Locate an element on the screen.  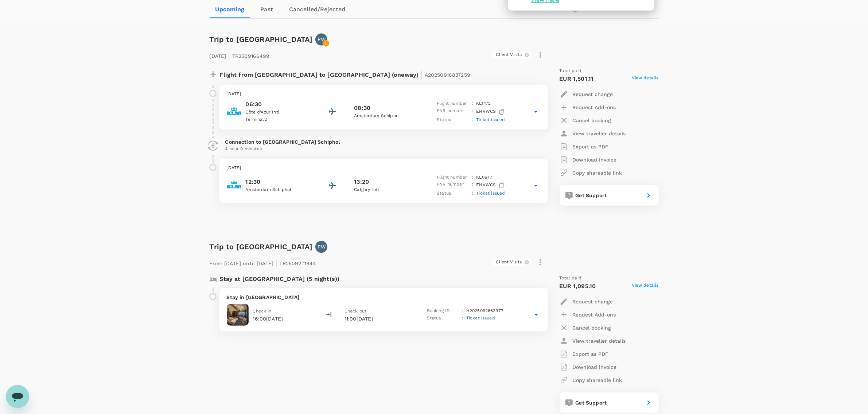
p: EUR 1,501.11 is located at coordinates (577, 79).